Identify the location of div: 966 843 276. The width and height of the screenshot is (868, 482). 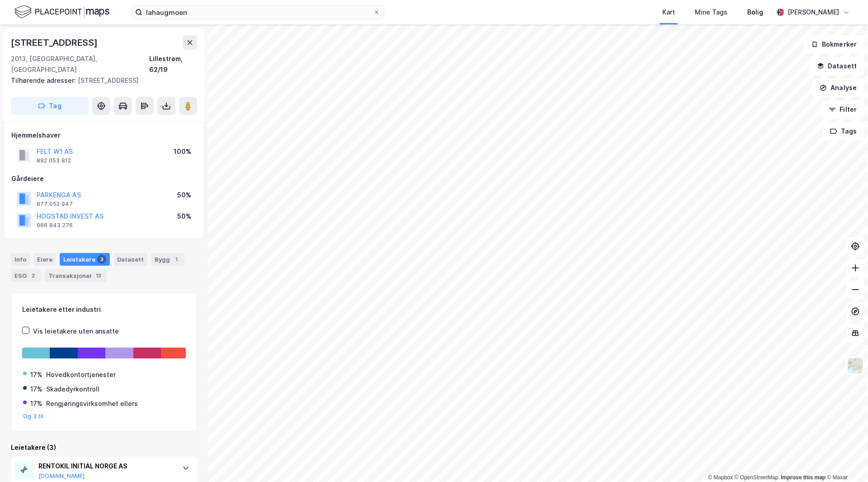
(55, 225).